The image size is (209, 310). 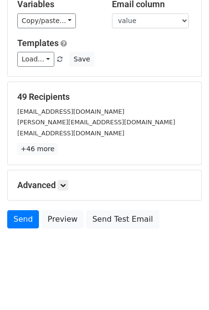 I want to click on a: Copy/paste..., so click(x=47, y=21).